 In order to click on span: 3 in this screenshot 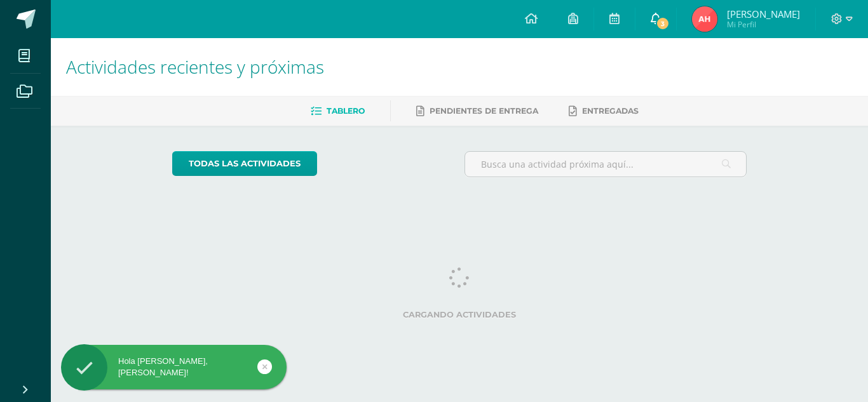, I will do `click(663, 24)`.